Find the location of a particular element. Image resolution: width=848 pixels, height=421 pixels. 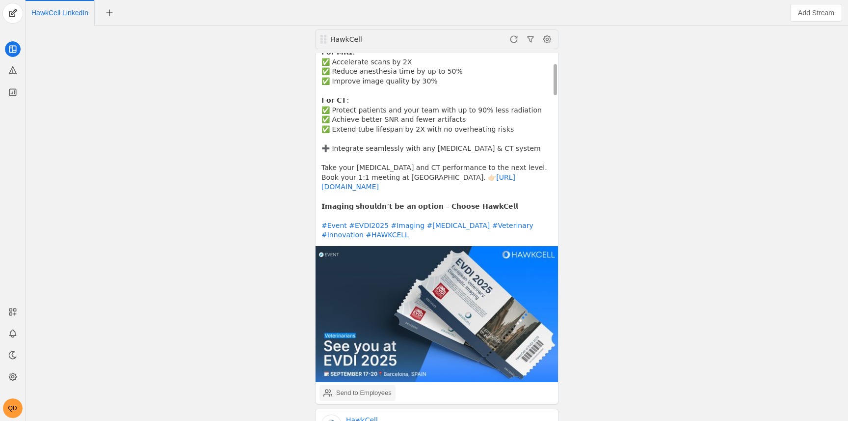

a: #Innovation is located at coordinates (343, 235).